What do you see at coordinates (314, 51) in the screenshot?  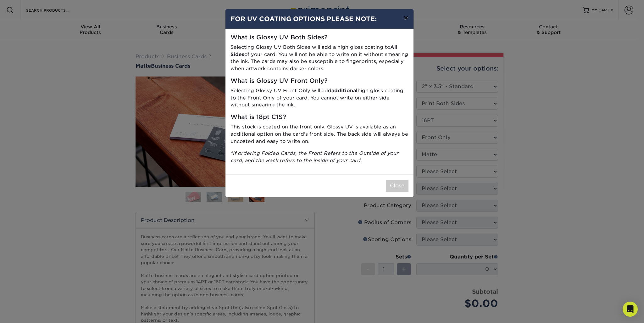 I see `strong: All Sides` at bounding box center [314, 51].